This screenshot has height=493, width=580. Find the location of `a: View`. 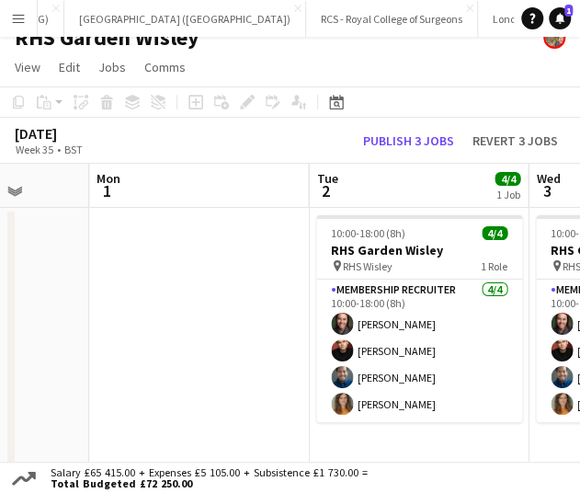

a: View is located at coordinates (28, 67).